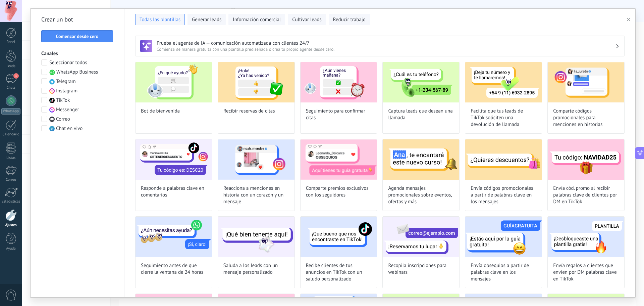 This screenshot has height=306, width=644. I want to click on img: Bot de bienvenida, so click(174, 82).